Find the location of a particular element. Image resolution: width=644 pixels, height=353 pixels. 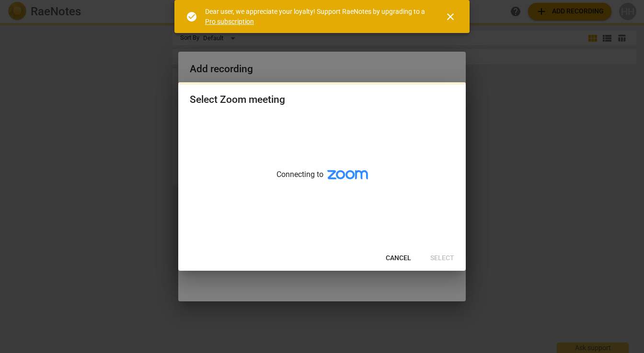

span: check_circle is located at coordinates (192, 17).